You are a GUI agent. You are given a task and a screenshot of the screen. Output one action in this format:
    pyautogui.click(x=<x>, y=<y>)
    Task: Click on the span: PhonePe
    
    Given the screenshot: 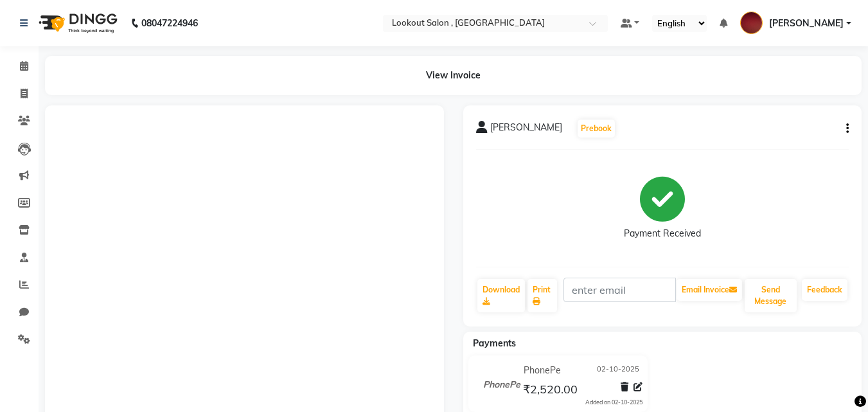 What is the action you would take?
    pyautogui.click(x=542, y=370)
    